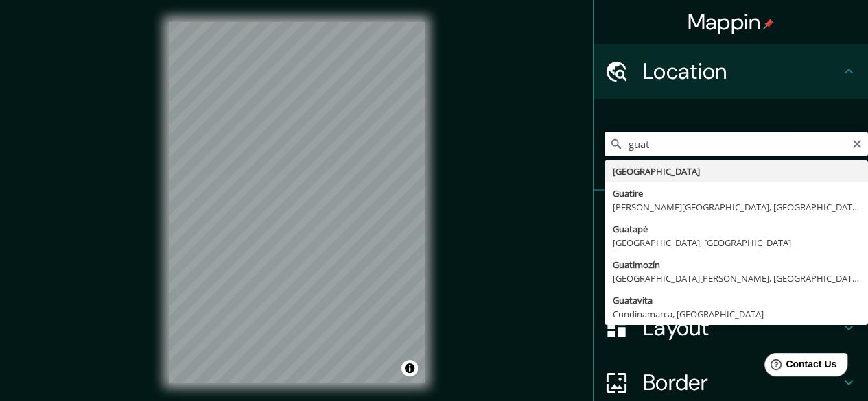 This screenshot has height=401, width=868. What do you see at coordinates (742, 71) in the screenshot?
I see `h4: Location` at bounding box center [742, 71].